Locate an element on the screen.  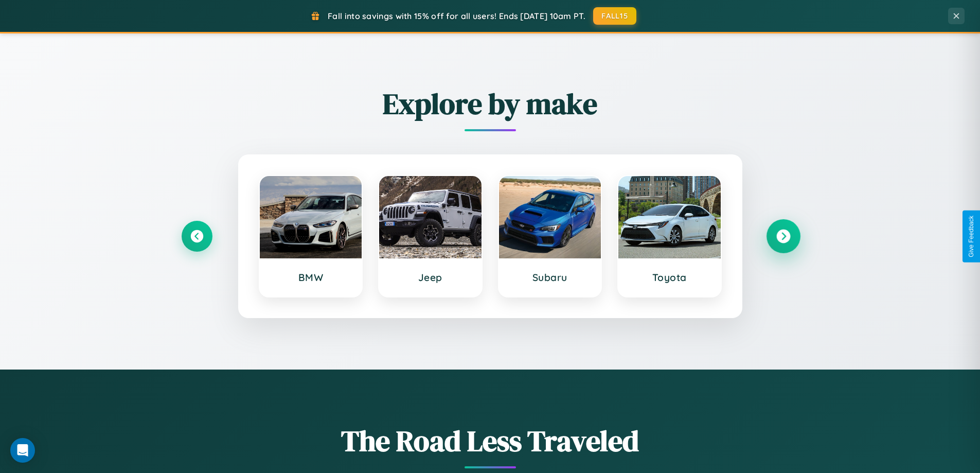
button: FALL15 is located at coordinates (615, 16).